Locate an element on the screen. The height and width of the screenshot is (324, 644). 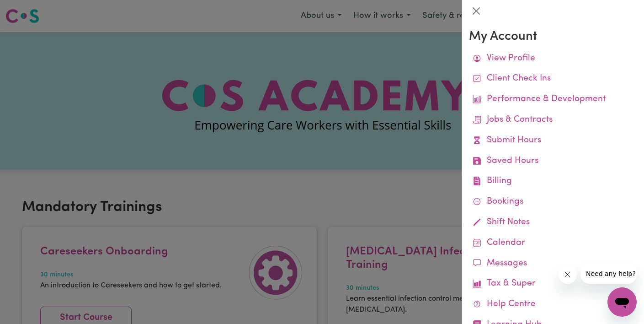
a: Tax & Super is located at coordinates (553, 284).